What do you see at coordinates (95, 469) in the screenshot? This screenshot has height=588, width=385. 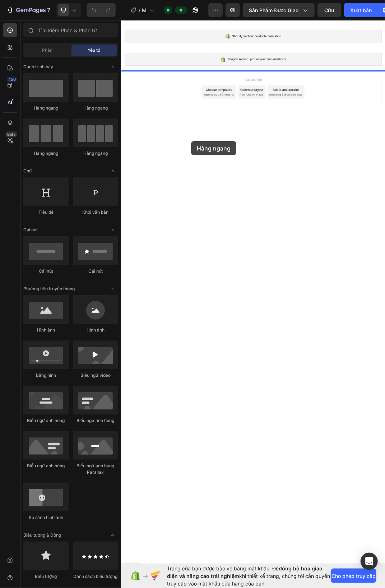 I see `font: Biểu ngữ anh hùng Parallax` at bounding box center [95, 469].